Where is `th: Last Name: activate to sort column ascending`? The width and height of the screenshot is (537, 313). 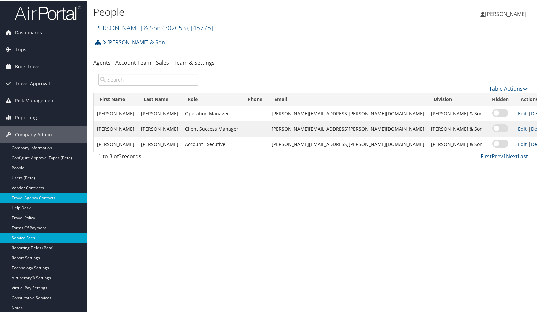
th: Last Name: activate to sort column ascending is located at coordinates (160, 99).